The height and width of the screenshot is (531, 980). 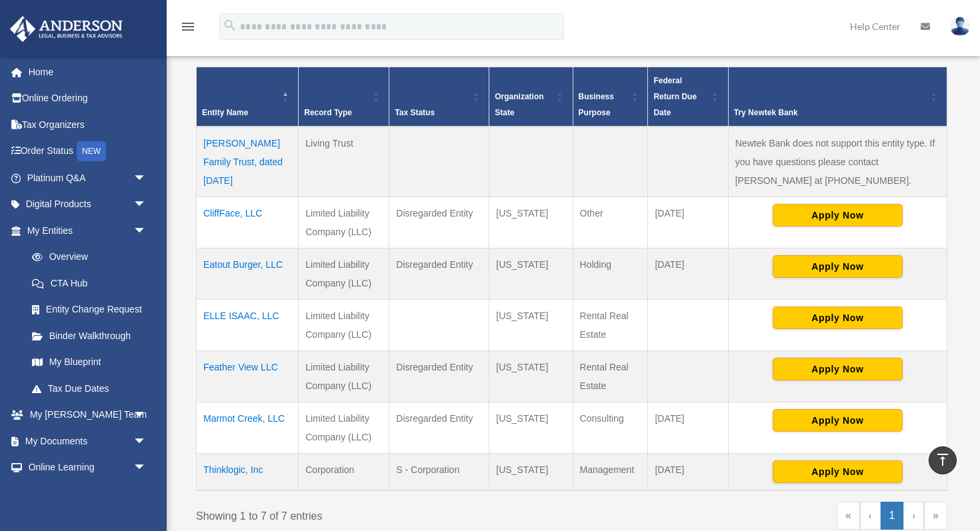 What do you see at coordinates (88, 151) in the screenshot?
I see `a: Order StatusNEW` at bounding box center [88, 151].